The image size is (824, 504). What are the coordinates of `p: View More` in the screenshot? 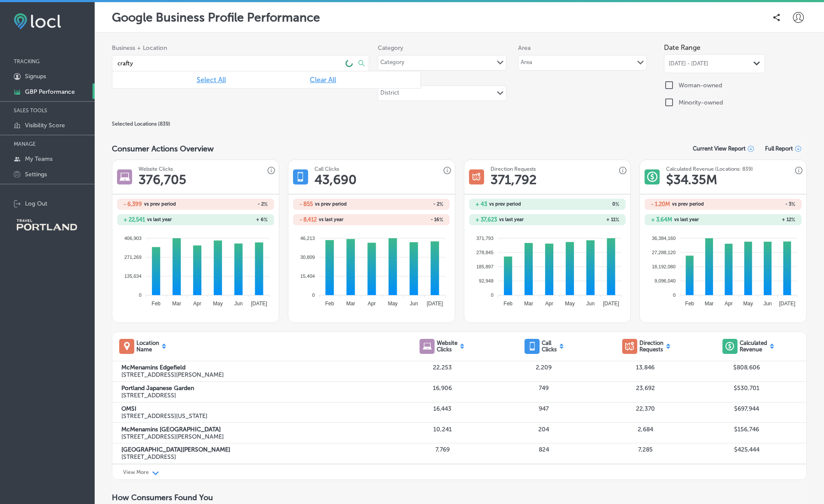 It's located at (136, 473).